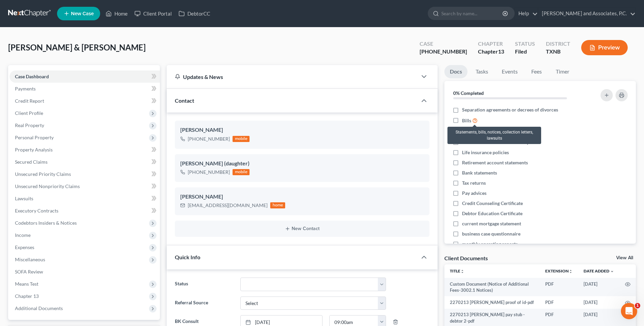 The height and width of the screenshot is (326, 644). What do you see at coordinates (482, 72) in the screenshot?
I see `a: Tasks` at bounding box center [482, 72].